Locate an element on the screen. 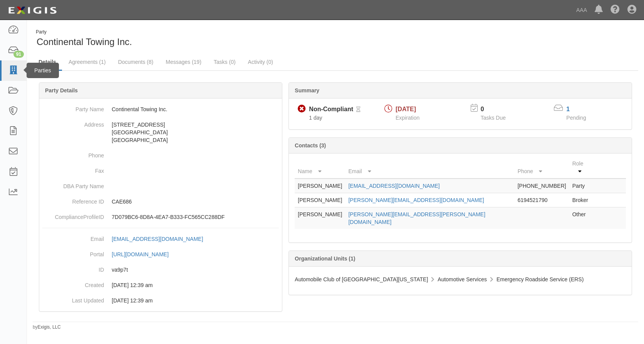 The image size is (644, 344). span: Continental Towing Inc. is located at coordinates (84, 41).